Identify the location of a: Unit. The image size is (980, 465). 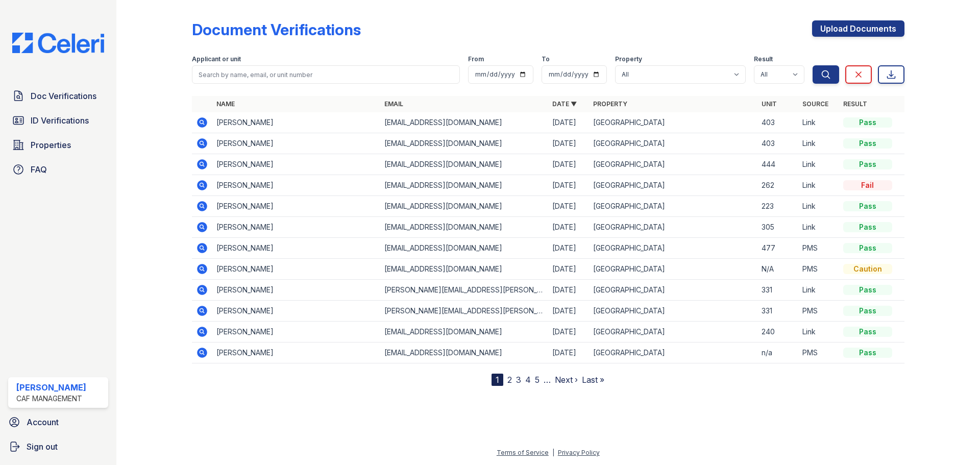
(769, 104).